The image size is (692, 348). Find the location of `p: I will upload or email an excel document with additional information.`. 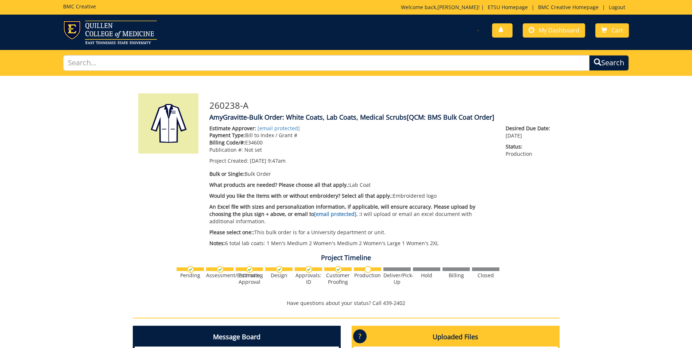

p: I will upload or email an excel document with additional information. is located at coordinates (352, 214).